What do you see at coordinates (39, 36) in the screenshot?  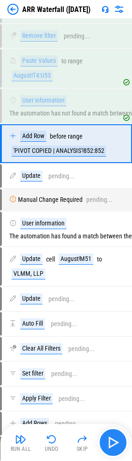 I see `div: Remove filter` at bounding box center [39, 36].